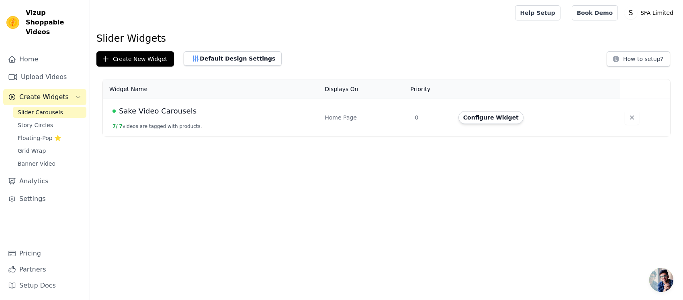  Describe the element at coordinates (211, 89) in the screenshot. I see `th: Widget Name` at that location.